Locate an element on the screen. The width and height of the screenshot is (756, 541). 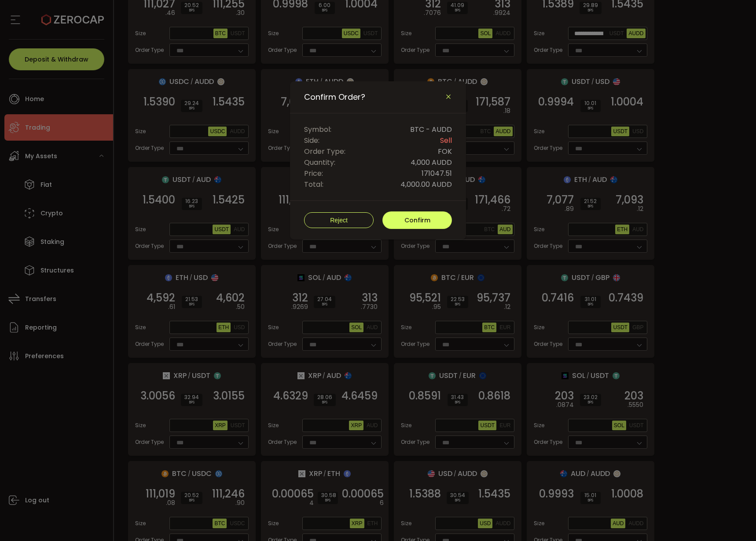
div: Confirm Order? is located at coordinates (378, 160).